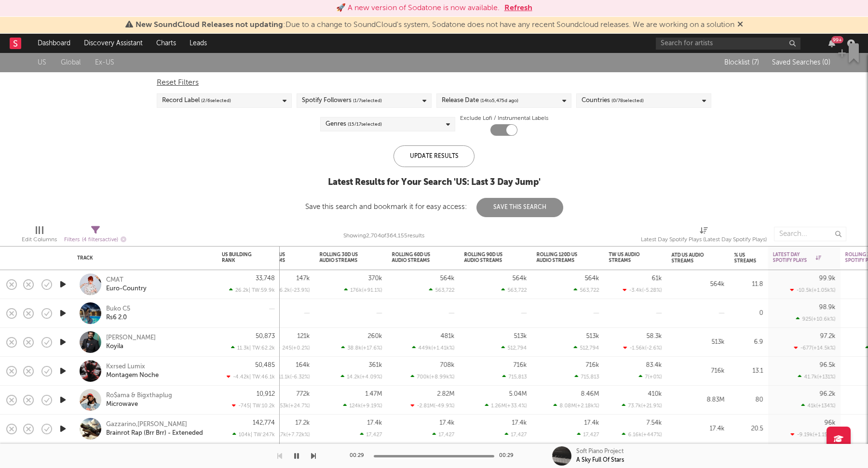 This screenshot has width=868, height=468. What do you see at coordinates (368, 101) in the screenshot?
I see `span: ( 1 / 7 selected)` at bounding box center [368, 101].